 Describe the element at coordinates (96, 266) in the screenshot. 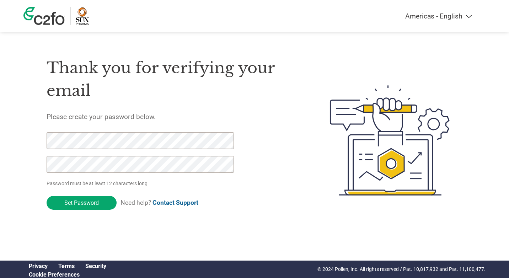

I see `a: Security` at that location.